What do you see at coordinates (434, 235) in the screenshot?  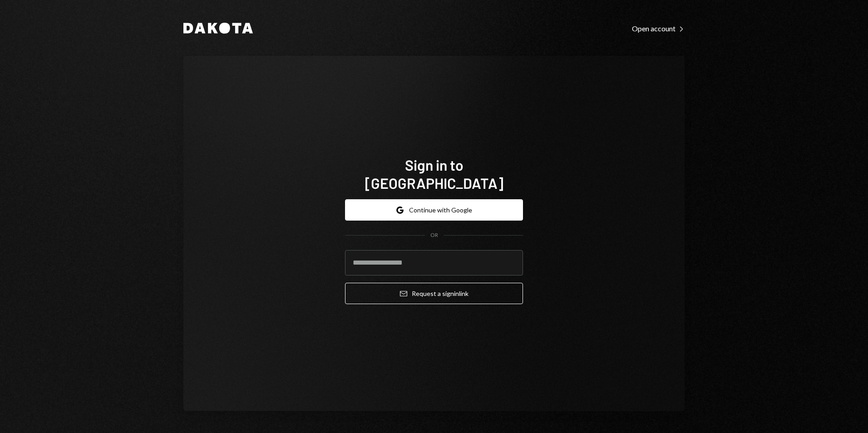 I see `div: OR` at bounding box center [434, 235].